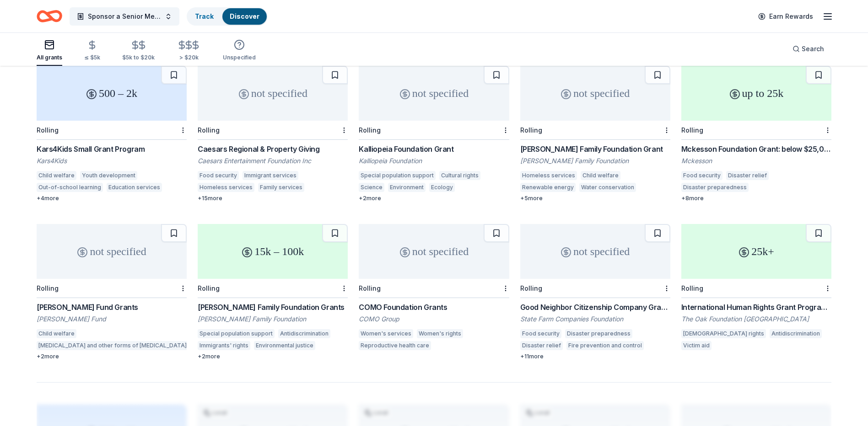 The image size is (868, 426). I want to click on div: Unspecified, so click(240, 58).